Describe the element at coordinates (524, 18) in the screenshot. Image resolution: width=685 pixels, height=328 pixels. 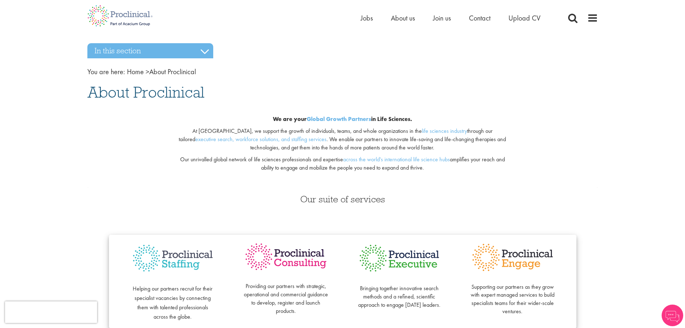
I see `span: Upload CV` at that location.